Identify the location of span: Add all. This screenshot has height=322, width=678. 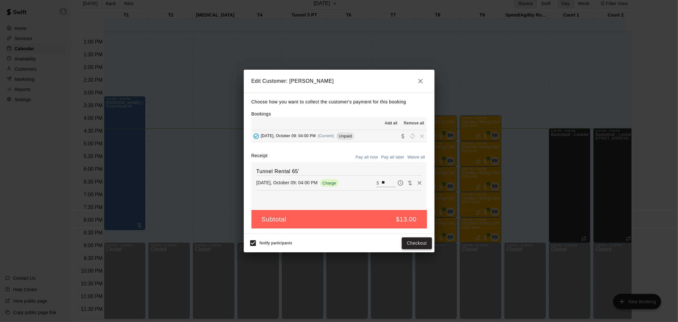
(391, 123).